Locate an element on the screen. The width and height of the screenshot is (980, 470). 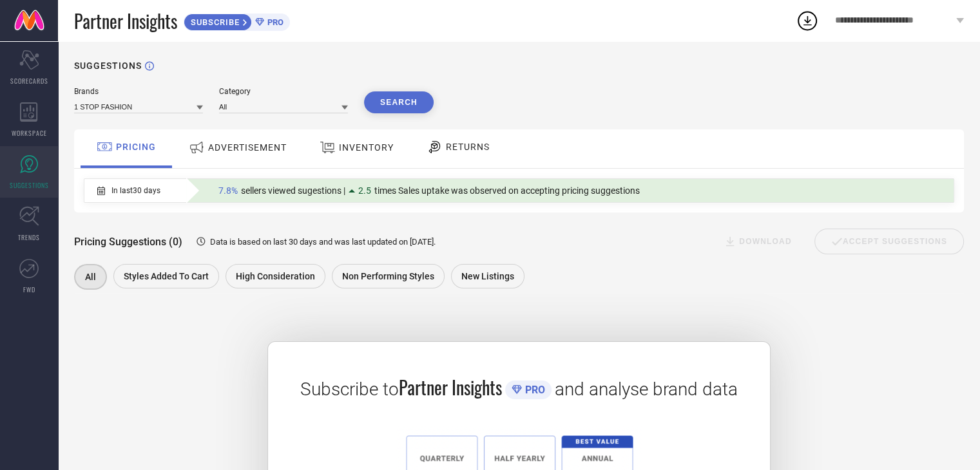
span: and analyse brand data is located at coordinates (647, 389).